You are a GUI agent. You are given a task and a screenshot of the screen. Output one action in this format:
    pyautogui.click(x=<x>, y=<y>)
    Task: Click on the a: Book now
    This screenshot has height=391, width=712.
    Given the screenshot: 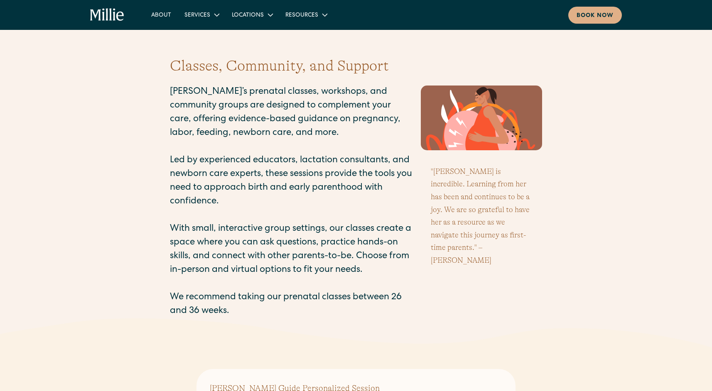 What is the action you would take?
    pyautogui.click(x=595, y=15)
    